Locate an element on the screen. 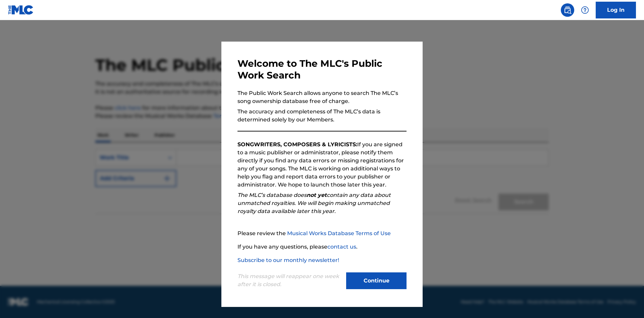 This screenshot has width=644, height=318. img: help is located at coordinates (585, 10).